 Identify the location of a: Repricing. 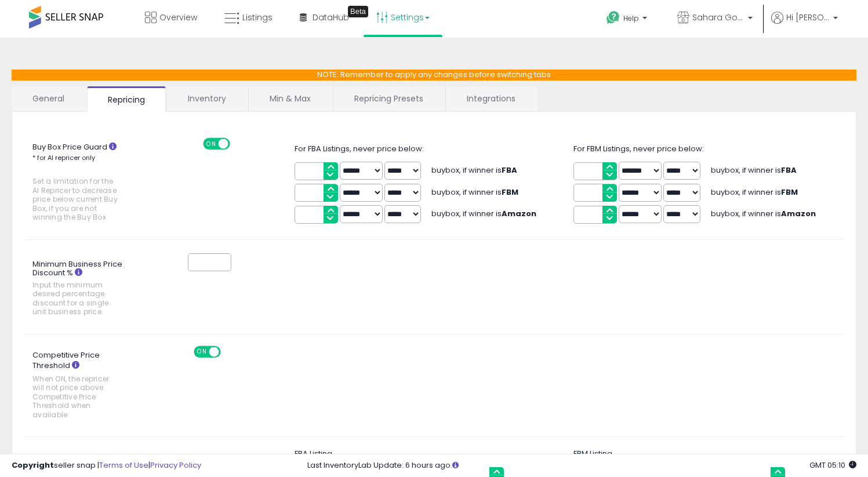
(126, 99).